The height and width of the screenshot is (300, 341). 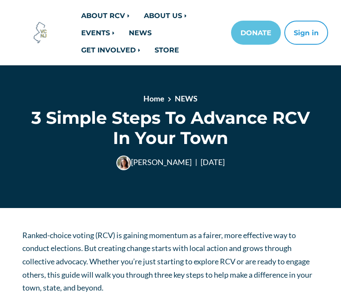 I want to click on a: ABOUT US, so click(x=165, y=15).